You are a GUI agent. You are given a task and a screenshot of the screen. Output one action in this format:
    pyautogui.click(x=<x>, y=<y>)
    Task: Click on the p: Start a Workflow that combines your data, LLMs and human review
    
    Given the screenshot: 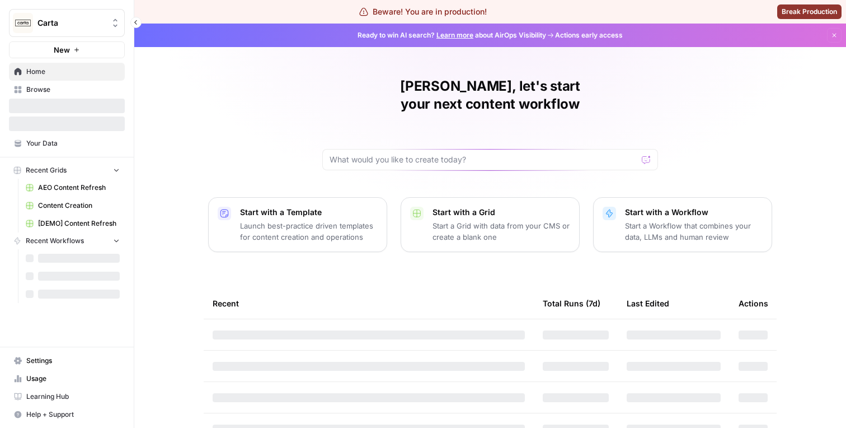 What is the action you would take?
    pyautogui.click(x=694, y=231)
    